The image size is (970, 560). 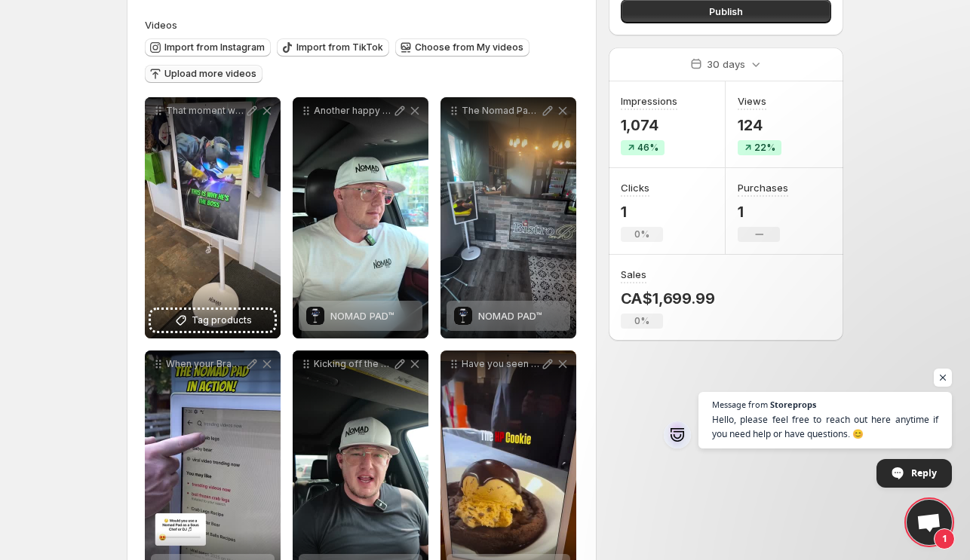 What do you see at coordinates (635, 187) in the screenshot?
I see `h3: Clicks` at bounding box center [635, 187].